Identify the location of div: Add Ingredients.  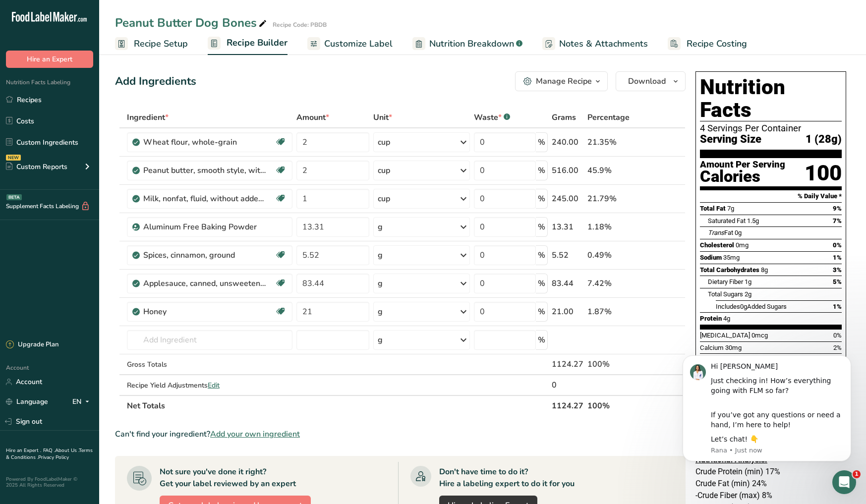
(156, 82).